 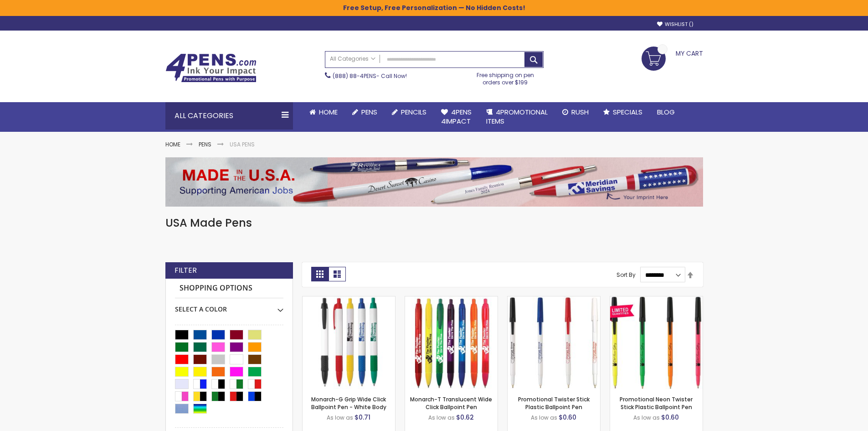 What do you see at coordinates (369, 75) in the screenshot?
I see `span: - Call Now!` at bounding box center [369, 75].